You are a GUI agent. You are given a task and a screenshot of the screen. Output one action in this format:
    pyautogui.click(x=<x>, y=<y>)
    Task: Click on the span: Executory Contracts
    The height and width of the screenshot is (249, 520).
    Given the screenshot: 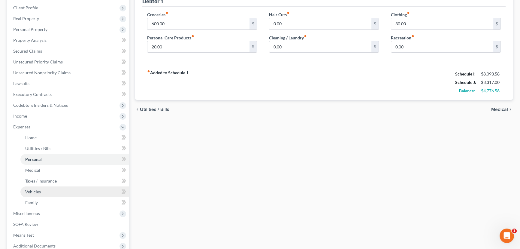 What is the action you would take?
    pyautogui.click(x=32, y=94)
    